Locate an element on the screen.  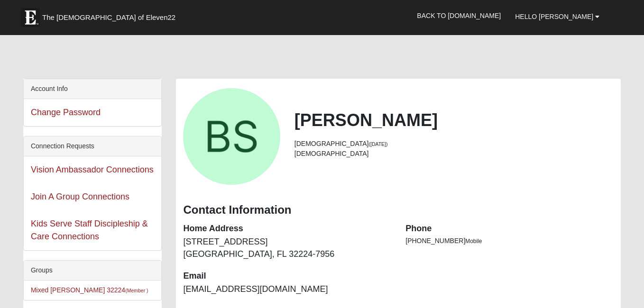
a: View Fullsize Photo is located at coordinates (231, 136).